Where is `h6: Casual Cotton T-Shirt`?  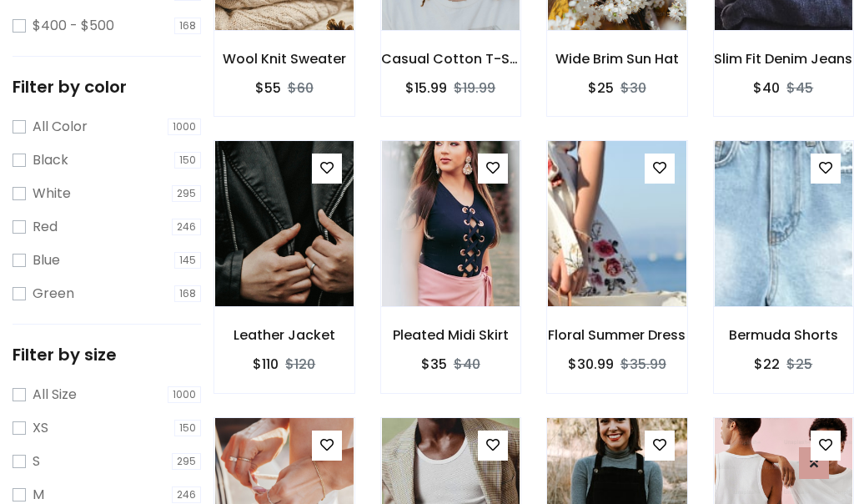 h6: Casual Cotton T-Shirt is located at coordinates (451, 58).